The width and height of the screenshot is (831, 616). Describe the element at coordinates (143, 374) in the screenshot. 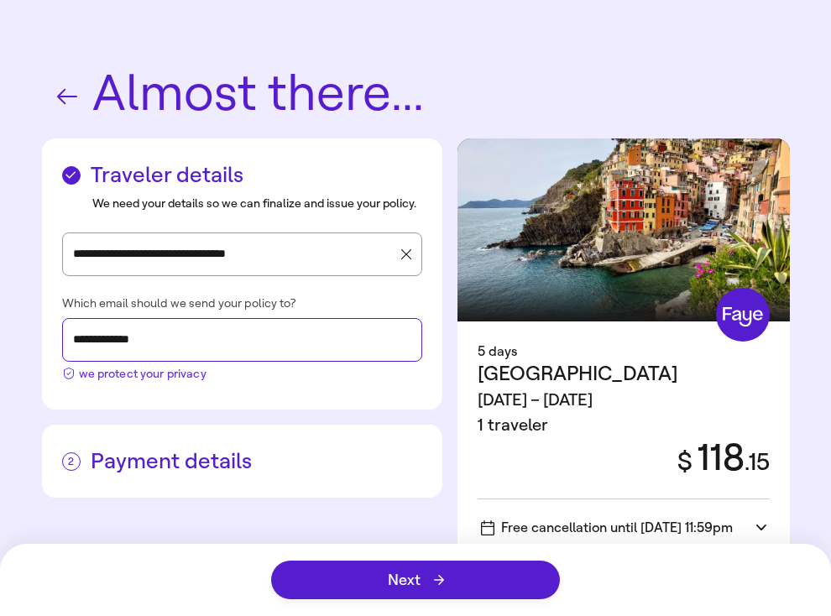

I see `span: we protect your privacy` at that location.